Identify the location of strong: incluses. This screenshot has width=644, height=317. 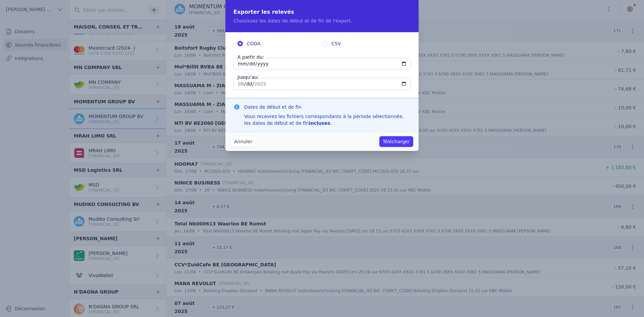
(320, 123).